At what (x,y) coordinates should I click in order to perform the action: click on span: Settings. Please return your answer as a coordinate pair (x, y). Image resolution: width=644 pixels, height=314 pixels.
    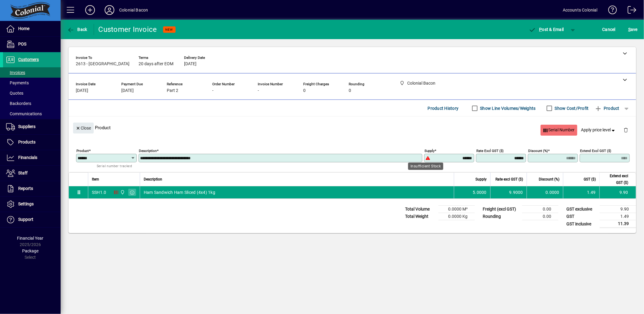
    Looking at the image, I should click on (26, 204).